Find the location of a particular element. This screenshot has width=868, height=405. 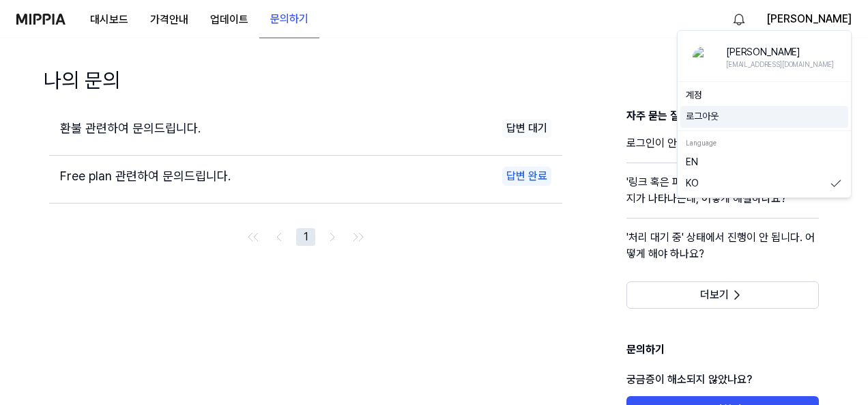

a: 문의하기 is located at coordinates (289, 19).